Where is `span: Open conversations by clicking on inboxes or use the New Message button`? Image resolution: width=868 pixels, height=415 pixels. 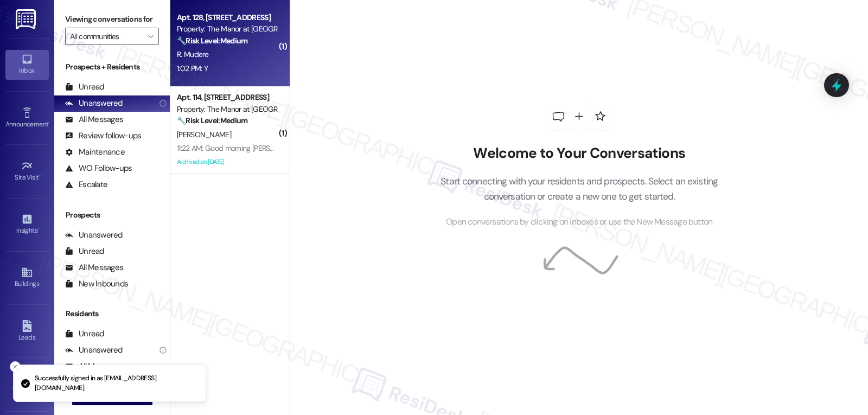
span: Open conversations by clicking on inboxes or use the New Message button is located at coordinates (579, 222).